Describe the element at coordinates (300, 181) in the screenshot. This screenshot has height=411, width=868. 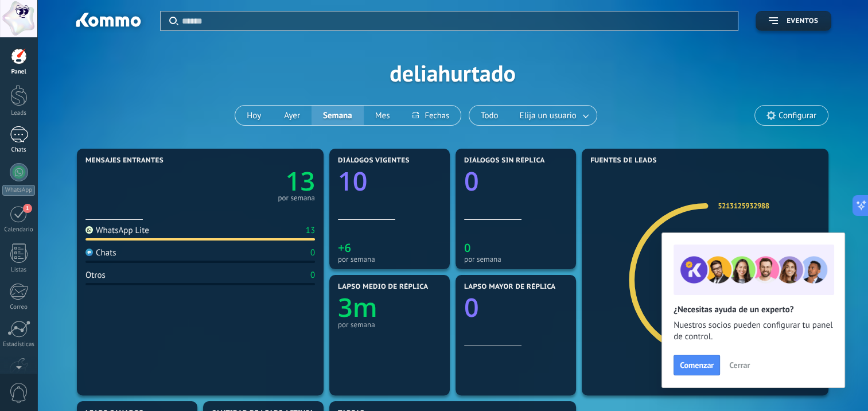
I see `text: 13` at that location.